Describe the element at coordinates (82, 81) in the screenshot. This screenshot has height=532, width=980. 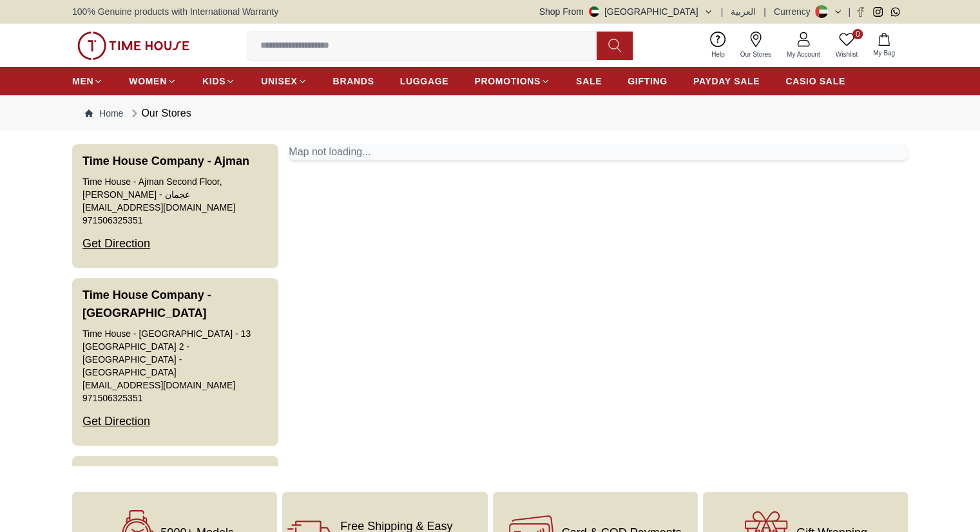
I see `span: MEN` at that location.